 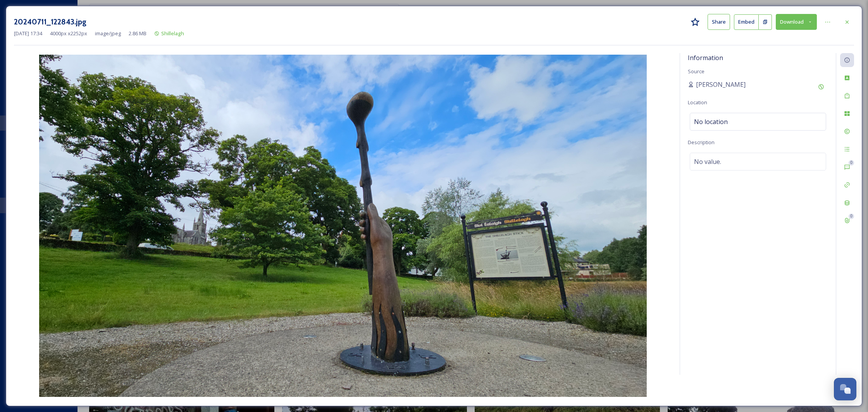 What do you see at coordinates (108, 34) in the screenshot?
I see `span: image/jpeg` at bounding box center [108, 34].